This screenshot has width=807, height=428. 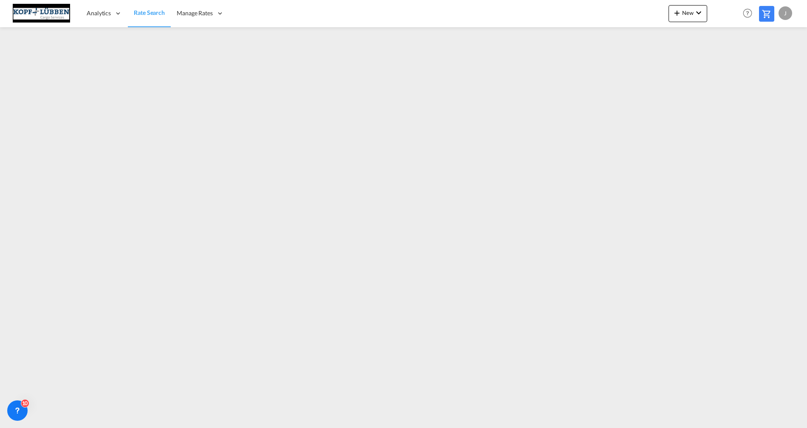 I want to click on button: icon-plus 400-fgNewicon-chevron-down, so click(x=688, y=14).